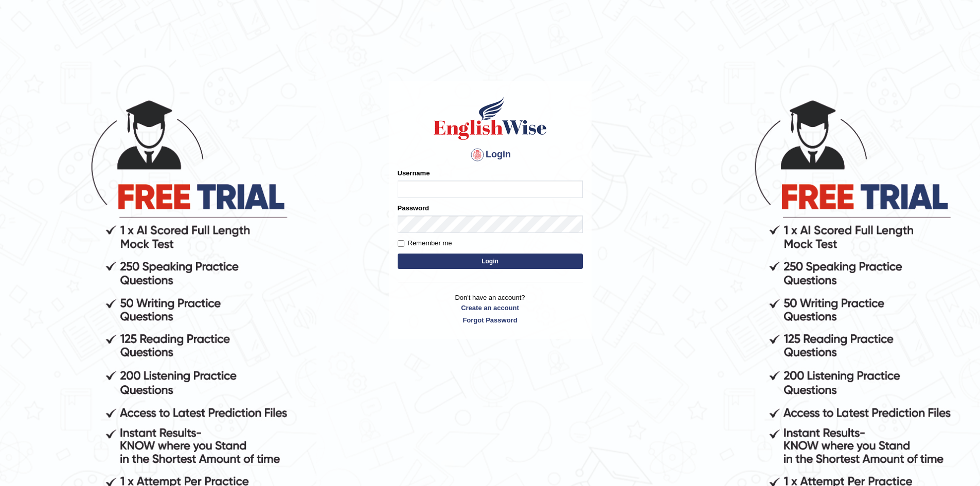 The image size is (980, 486). I want to click on button: Login, so click(491, 261).